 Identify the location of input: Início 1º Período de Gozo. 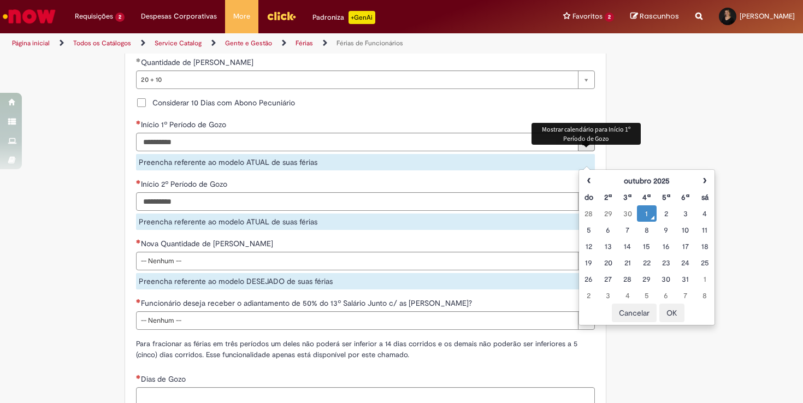
(357, 142).